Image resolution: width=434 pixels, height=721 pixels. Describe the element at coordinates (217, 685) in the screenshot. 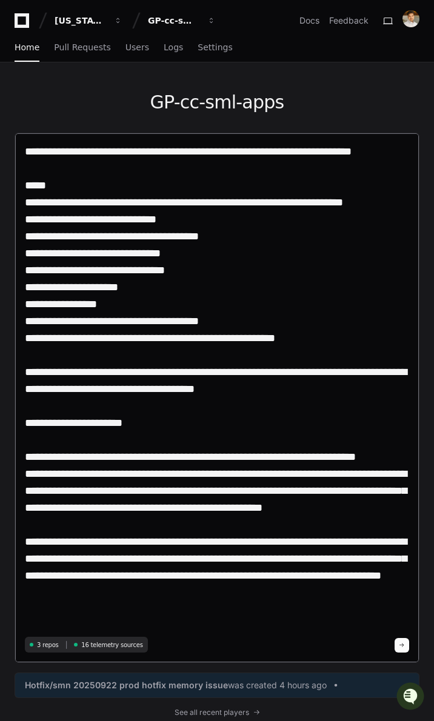

I see `a: Hotfix/smn 20250922 prod hotfix memory issuewas created 4 hours ago` at that location.